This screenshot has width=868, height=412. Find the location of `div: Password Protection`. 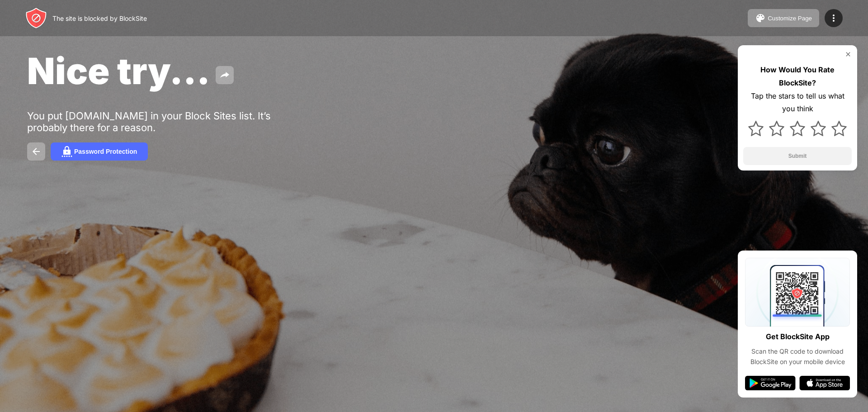

div: Password Protection is located at coordinates (105, 152).